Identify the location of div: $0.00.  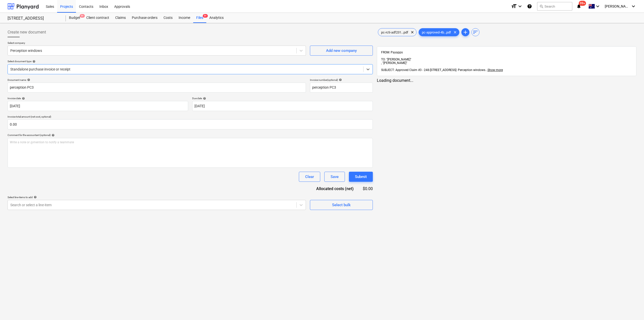
(367, 189).